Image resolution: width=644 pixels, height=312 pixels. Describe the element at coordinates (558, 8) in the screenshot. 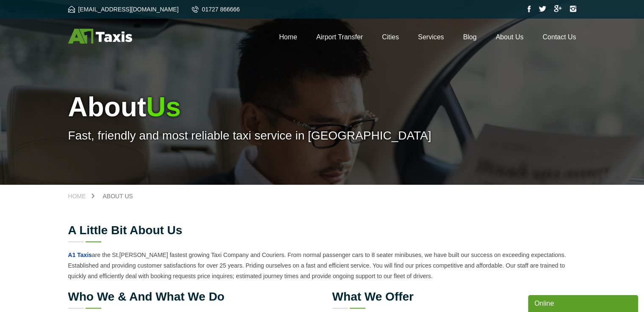

I see `img: Google Plus` at that location.